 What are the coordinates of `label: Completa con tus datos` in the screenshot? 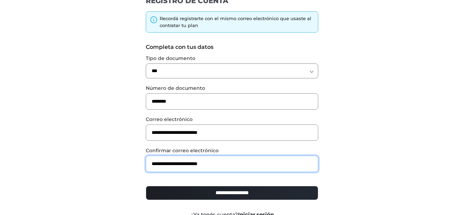 It's located at (232, 47).